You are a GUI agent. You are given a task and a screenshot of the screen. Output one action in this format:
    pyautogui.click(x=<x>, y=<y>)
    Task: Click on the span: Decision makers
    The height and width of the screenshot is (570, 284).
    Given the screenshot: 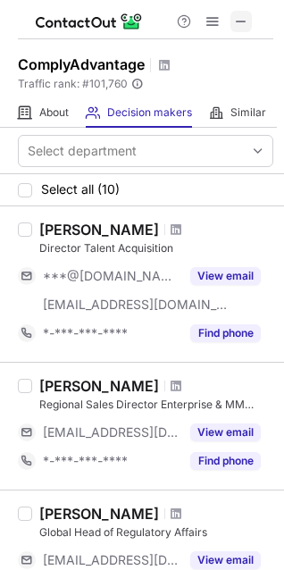 What is the action you would take?
    pyautogui.click(x=149, y=113)
    